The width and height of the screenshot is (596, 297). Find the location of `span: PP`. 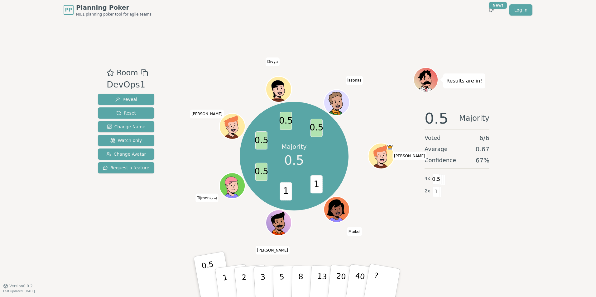

span: PP is located at coordinates (68, 10).